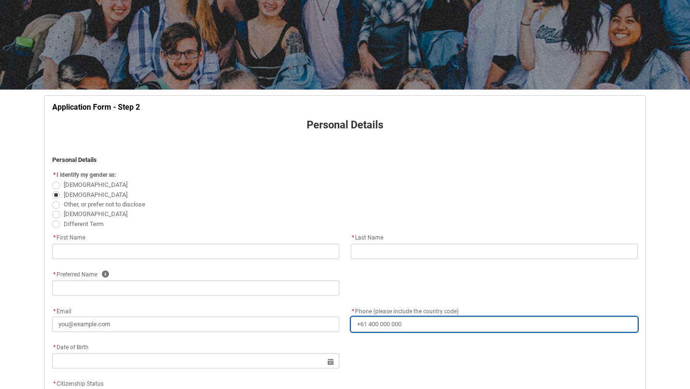 The width and height of the screenshot is (690, 389). What do you see at coordinates (80, 384) in the screenshot?
I see `span: Citizenship Status` at bounding box center [80, 384].